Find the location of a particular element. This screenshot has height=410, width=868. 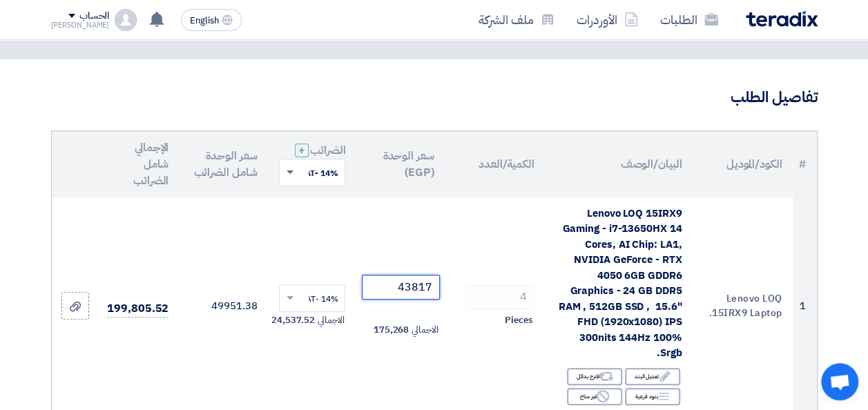

img: profile_test.png is located at coordinates (126, 20).